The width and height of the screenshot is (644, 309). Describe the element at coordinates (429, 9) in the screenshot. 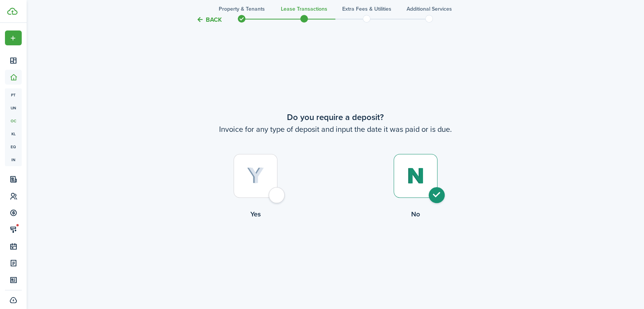

I see `h3: Additional Services` at that location.